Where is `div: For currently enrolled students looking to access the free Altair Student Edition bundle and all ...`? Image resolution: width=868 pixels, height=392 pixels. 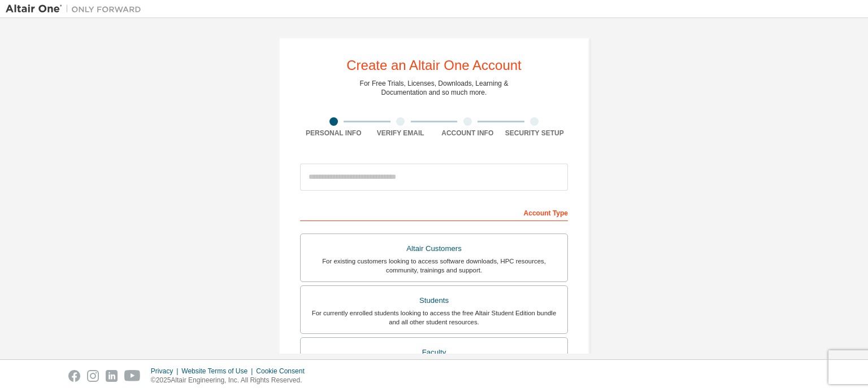 div: For currently enrolled students looking to access the free Altair Student Edition bundle and all ... is located at coordinates (434, 318).